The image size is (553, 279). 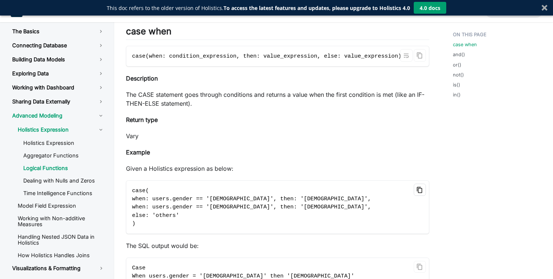 I want to click on a: Model Field Expression, so click(x=61, y=206).